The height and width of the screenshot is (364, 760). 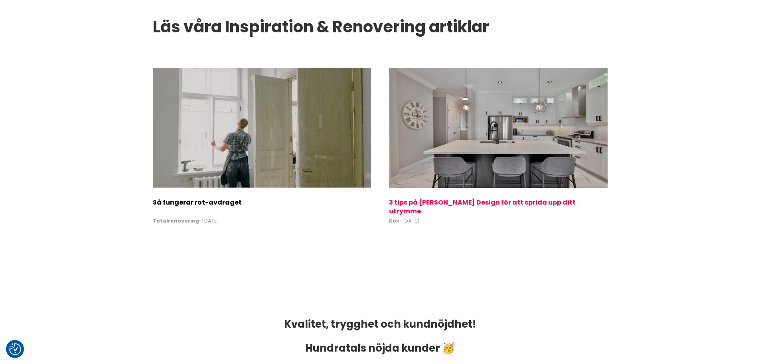 What do you see at coordinates (262, 128) in the screenshot?
I see `img: Så fungerar rot-avdraget` at bounding box center [262, 128].